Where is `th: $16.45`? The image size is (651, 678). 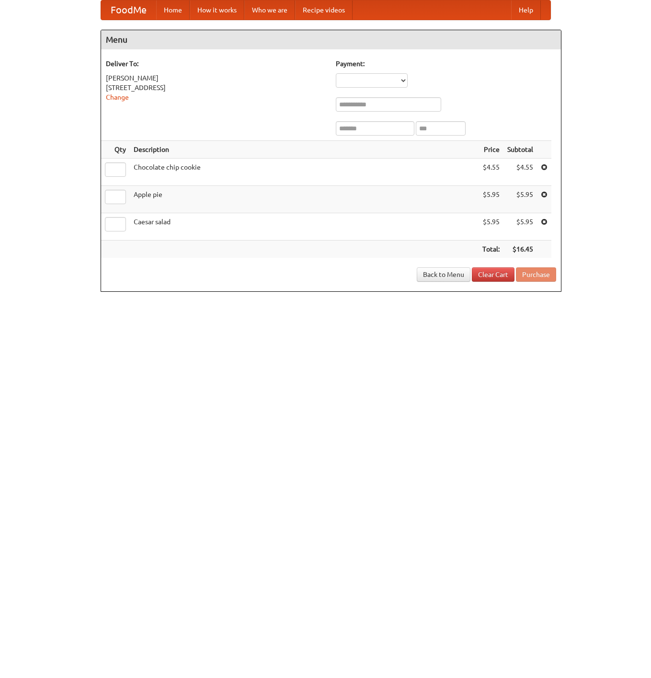 th: $16.45 is located at coordinates (520, 249).